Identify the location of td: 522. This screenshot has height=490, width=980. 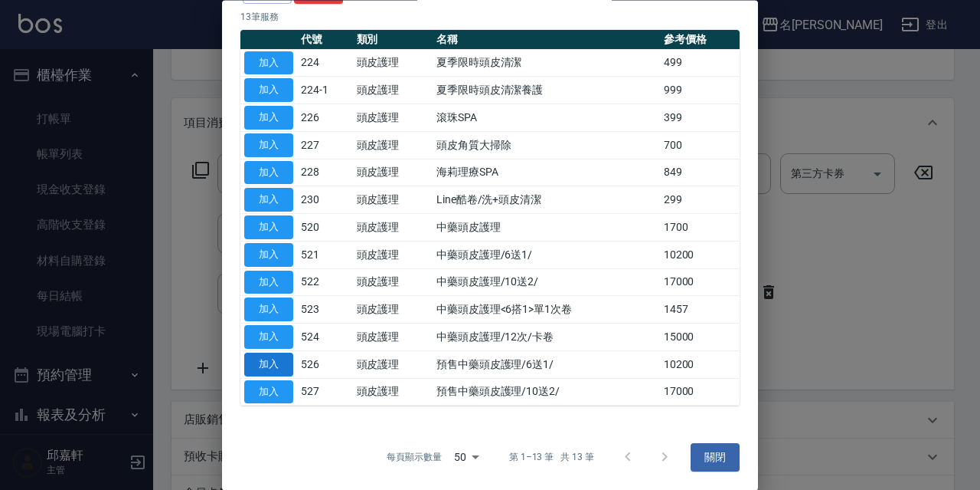
(324, 283).